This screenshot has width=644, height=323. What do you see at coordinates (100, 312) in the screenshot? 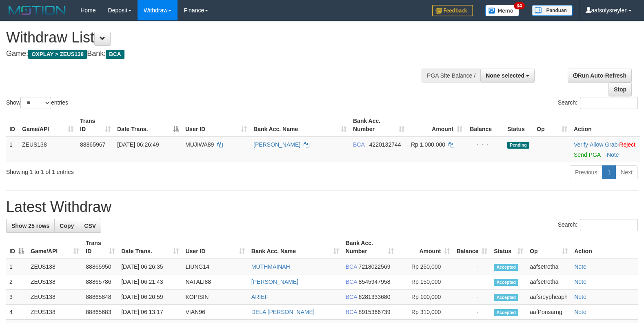
I see `td: 88865683` at bounding box center [100, 312].